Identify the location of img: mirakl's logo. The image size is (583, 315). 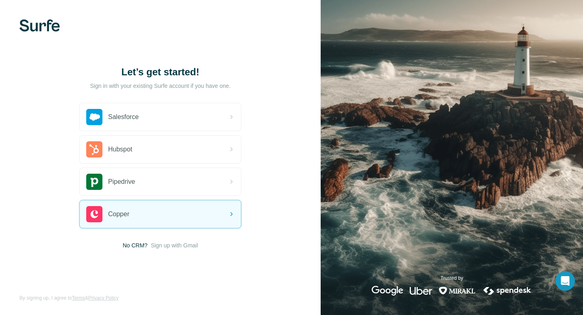
(457, 291).